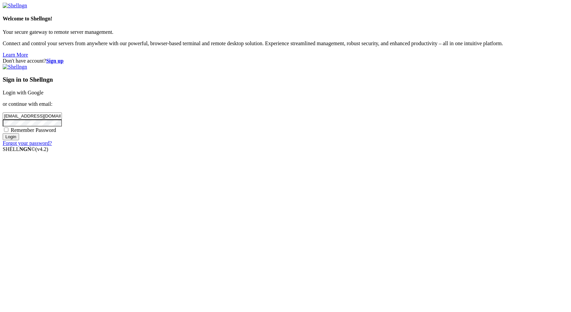 Image resolution: width=571 pixels, height=312 pixels. I want to click on strong: Sign up, so click(55, 61).